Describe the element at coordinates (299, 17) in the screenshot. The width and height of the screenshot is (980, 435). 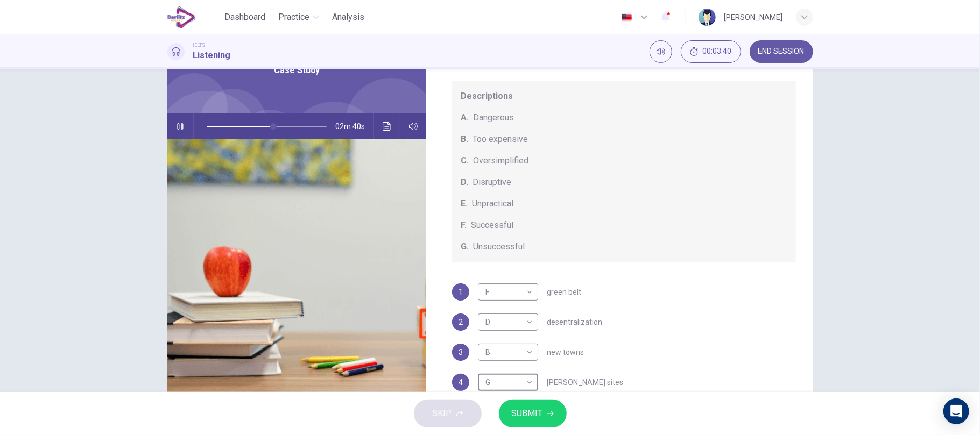
I see `button: Practice` at that location.